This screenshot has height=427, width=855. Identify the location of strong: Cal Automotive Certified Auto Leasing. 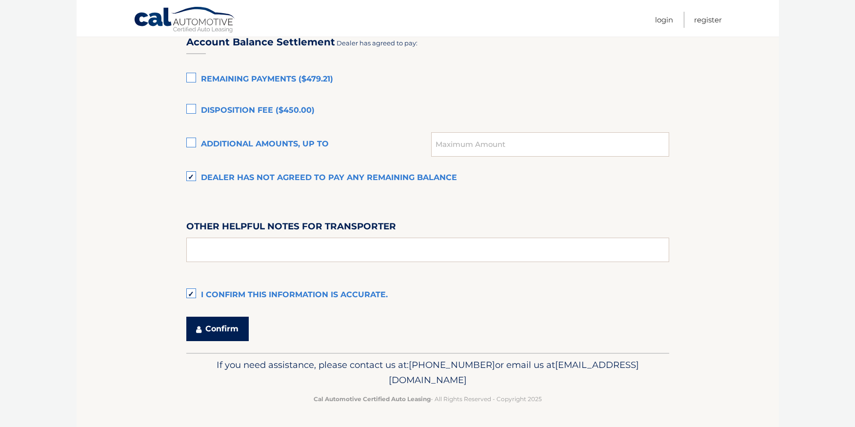
(372, 398).